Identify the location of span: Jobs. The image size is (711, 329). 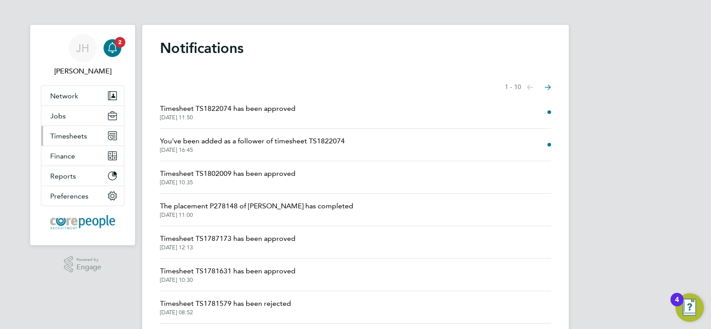
(58, 116).